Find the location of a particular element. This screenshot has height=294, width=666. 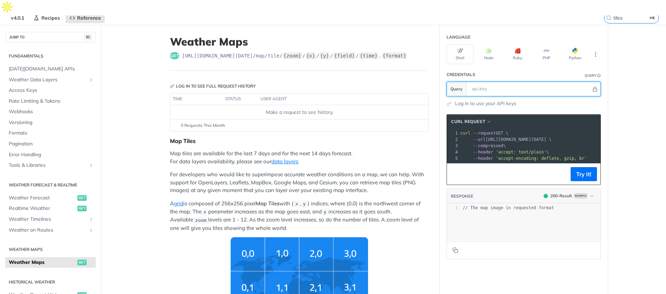

span: zoom is located at coordinates (201, 220).